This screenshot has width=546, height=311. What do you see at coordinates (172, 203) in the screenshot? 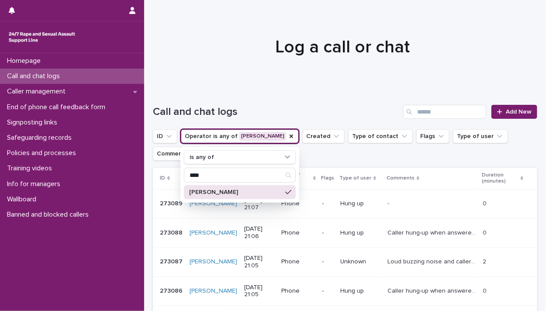
I see `p: 273089` at bounding box center [172, 203].